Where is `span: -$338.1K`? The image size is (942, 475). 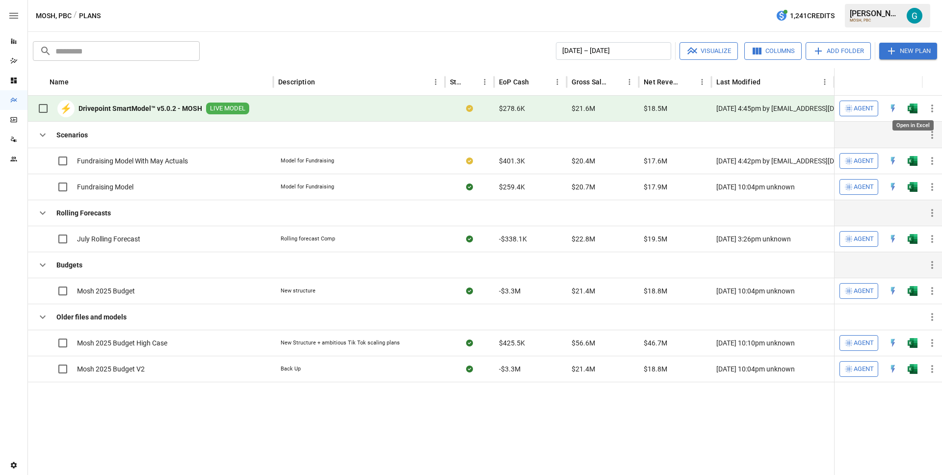 span: -$338.1K is located at coordinates (513, 239).